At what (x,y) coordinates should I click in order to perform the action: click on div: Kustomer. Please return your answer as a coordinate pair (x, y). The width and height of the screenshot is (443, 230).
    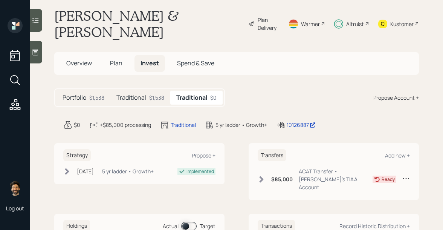
    Looking at the image, I should click on (402, 24).